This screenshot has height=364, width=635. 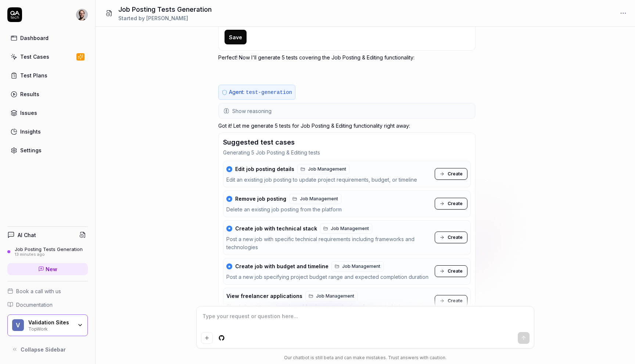 I want to click on div: 13 minutes ago, so click(x=49, y=255).